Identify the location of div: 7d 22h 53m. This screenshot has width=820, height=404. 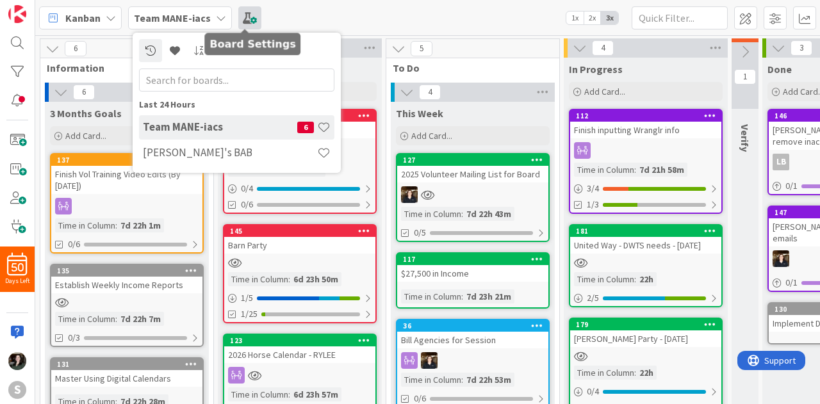
(489, 380).